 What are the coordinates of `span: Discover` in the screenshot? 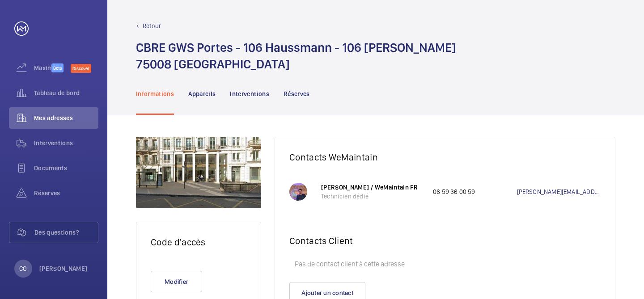 It's located at (81, 68).